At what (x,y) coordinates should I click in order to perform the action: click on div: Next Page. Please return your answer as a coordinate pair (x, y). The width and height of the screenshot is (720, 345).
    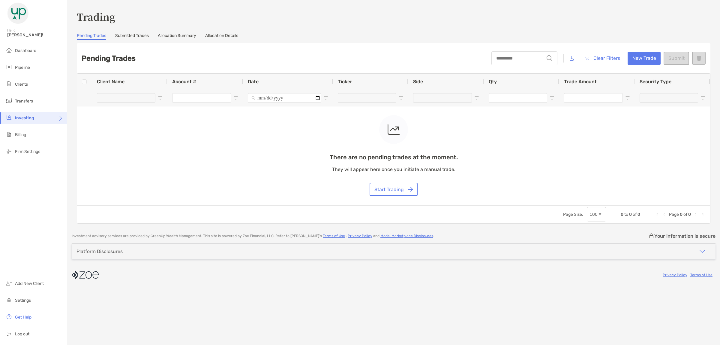
    Looking at the image, I should click on (696, 214).